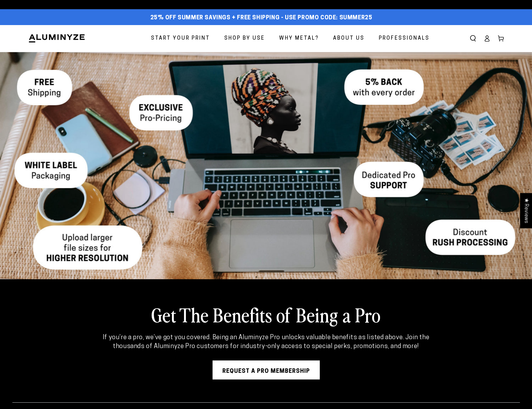  Describe the element at coordinates (299, 38) in the screenshot. I see `a: Why Metal?` at that location.